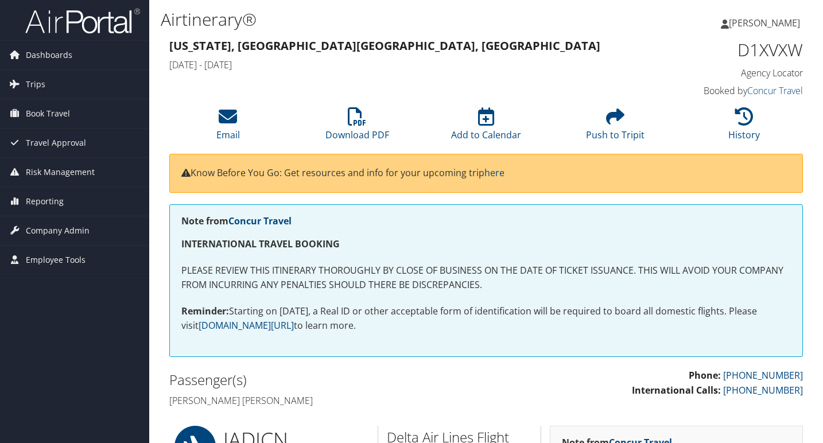  Describe the element at coordinates (205, 311) in the screenshot. I see `strong: Reminder:` at that location.